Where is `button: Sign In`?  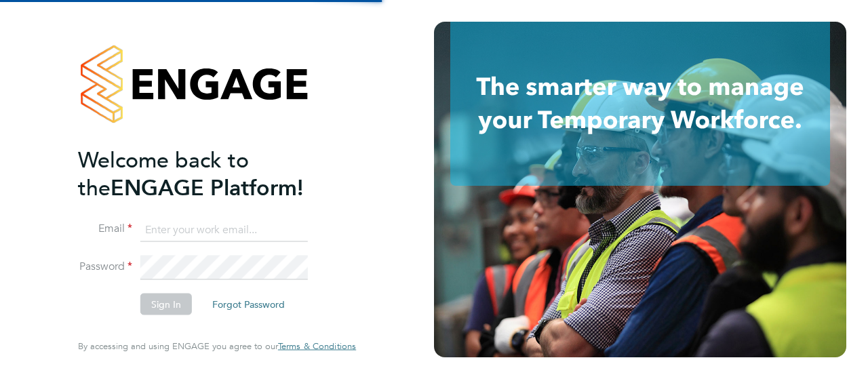 button: Sign In is located at coordinates (166, 304).